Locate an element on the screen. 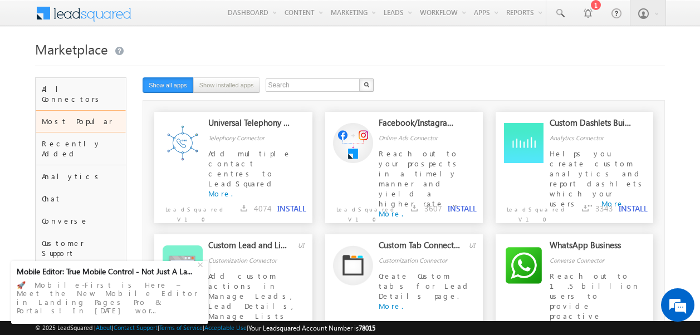 The width and height of the screenshot is (700, 335). span: Your Leadsquared Account Number is is located at coordinates (312, 328).